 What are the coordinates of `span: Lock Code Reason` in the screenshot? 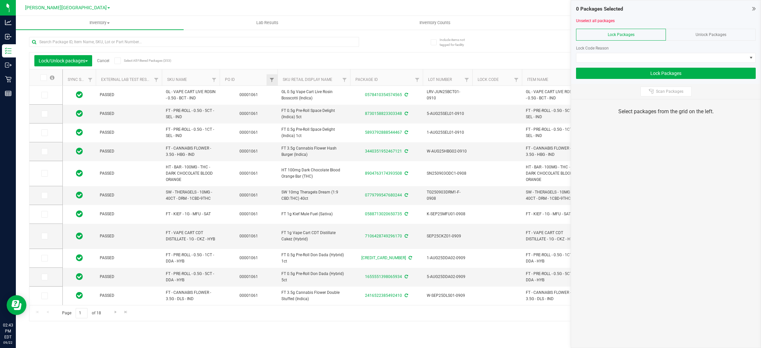 It's located at (592, 48).